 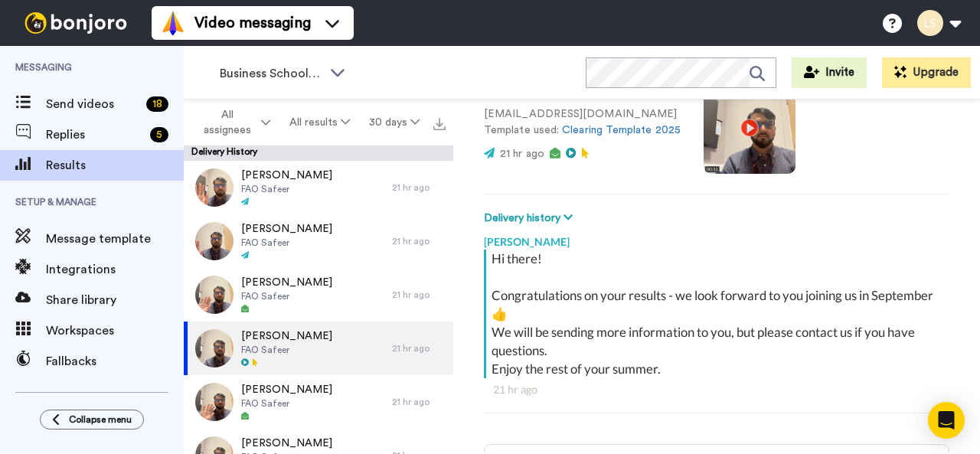 What do you see at coordinates (76, 23) in the screenshot?
I see `img: bj-logo-header-white.svg` at bounding box center [76, 23].